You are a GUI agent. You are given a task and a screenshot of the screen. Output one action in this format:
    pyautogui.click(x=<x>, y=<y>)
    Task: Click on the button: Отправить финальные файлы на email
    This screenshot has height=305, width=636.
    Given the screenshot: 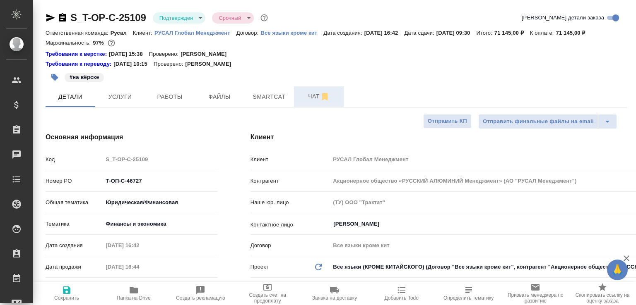 What is the action you would take?
    pyautogui.click(x=538, y=122)
    